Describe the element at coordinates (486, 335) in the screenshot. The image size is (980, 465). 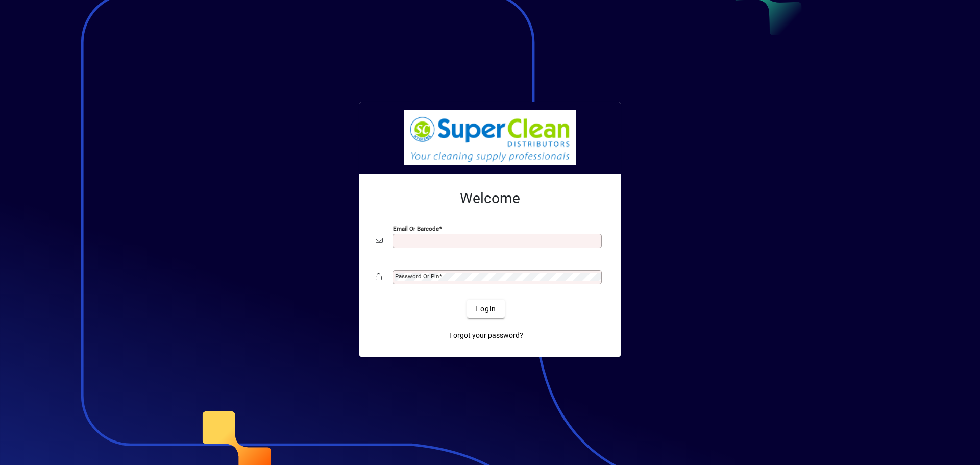
I see `a: Forgot your password?` at that location.